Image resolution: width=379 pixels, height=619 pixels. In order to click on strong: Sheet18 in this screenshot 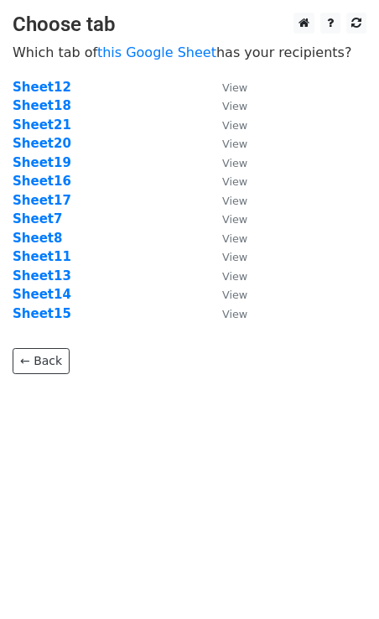, I will do `click(42, 106)`.